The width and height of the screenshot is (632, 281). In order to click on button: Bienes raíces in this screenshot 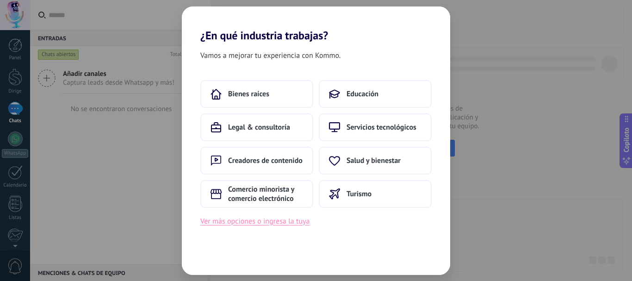, I will do `click(257, 94)`.